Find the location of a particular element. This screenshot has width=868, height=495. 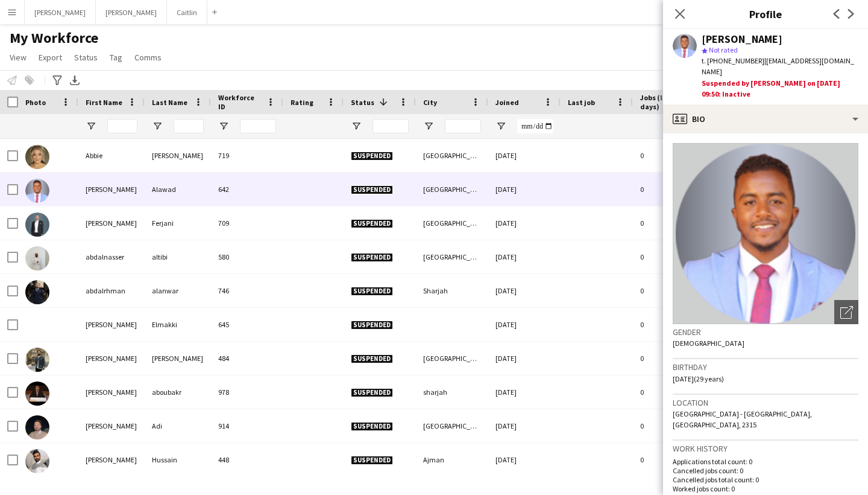

p: Cancelled jobs count: 0 is located at coordinates (765, 470).